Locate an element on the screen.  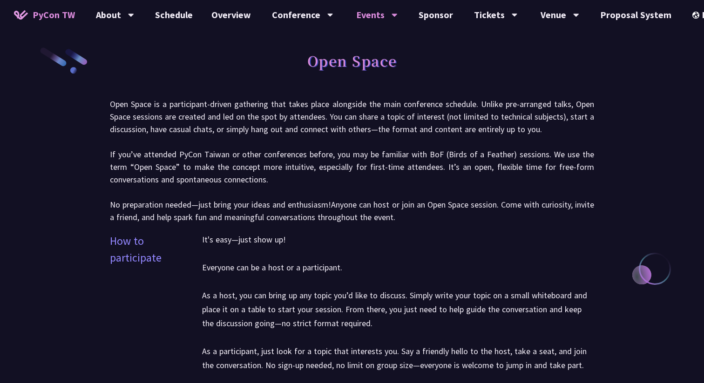
img: Locale Icon is located at coordinates (697, 15).